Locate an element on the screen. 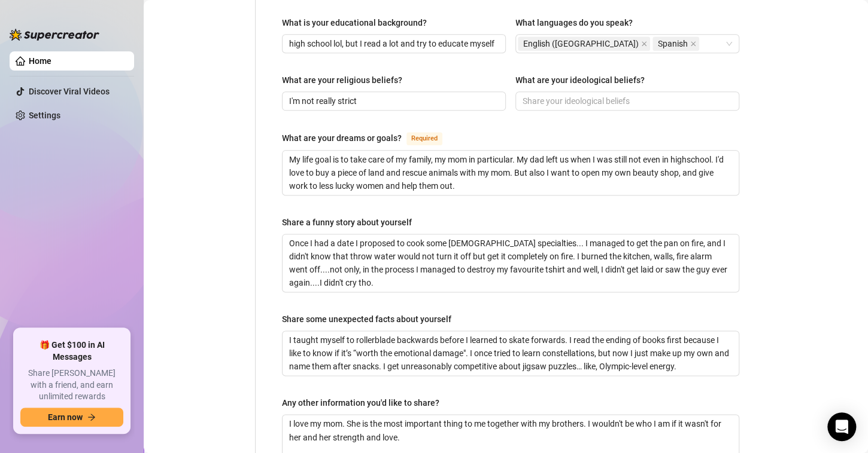 This screenshot has height=453, width=868. label: Any other information you'd like to share? is located at coordinates (364, 403).